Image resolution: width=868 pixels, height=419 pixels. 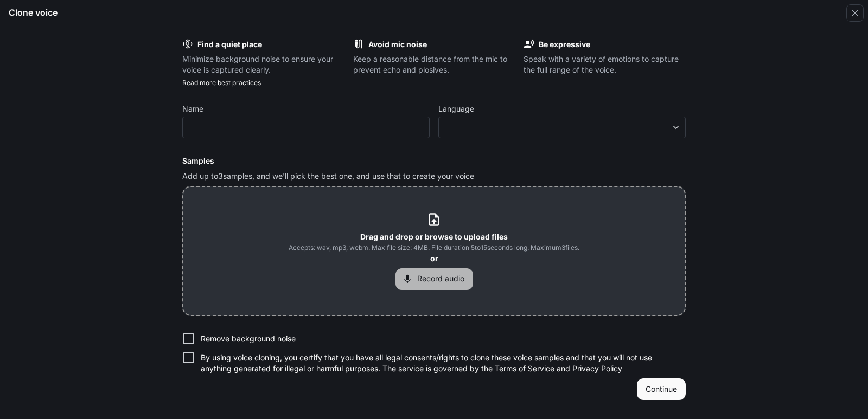 I want to click on p: By using voice cloning, you certify that you have all legal consents/rights to clone these voice ..., so click(x=439, y=363).